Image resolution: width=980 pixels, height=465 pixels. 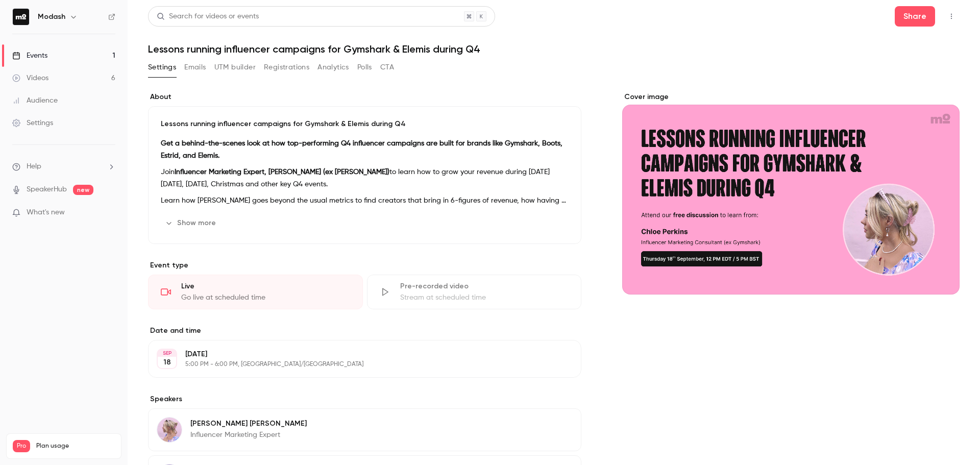 I want to click on p: 18, so click(x=167, y=363).